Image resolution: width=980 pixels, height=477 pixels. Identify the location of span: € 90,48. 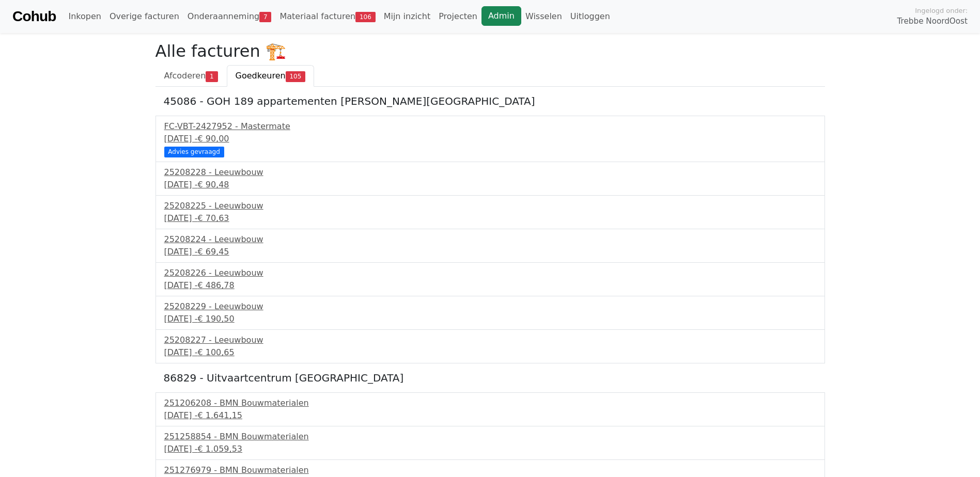
(213, 184).